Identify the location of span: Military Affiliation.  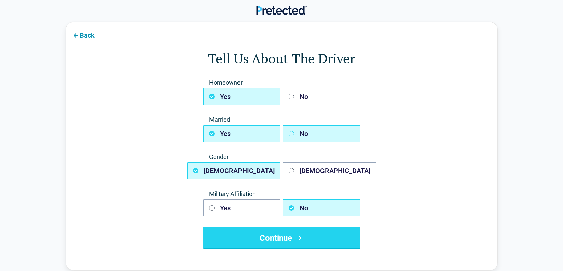
(282, 194).